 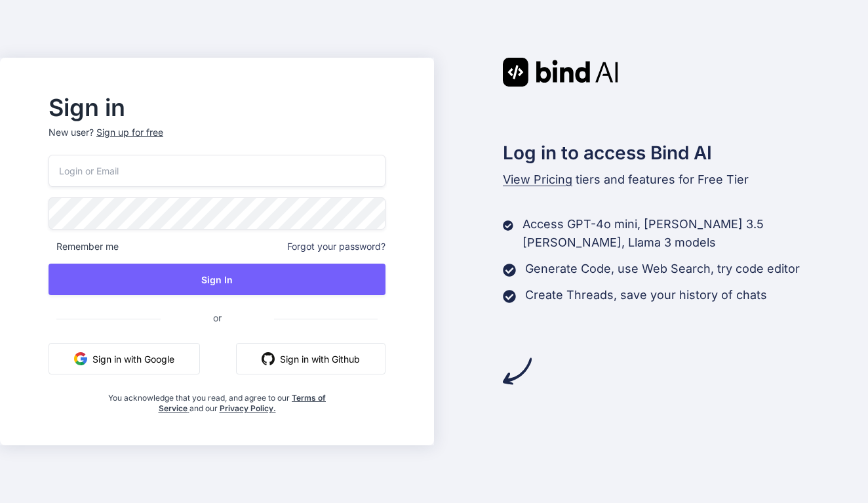 I want to click on img: google, so click(x=81, y=358).